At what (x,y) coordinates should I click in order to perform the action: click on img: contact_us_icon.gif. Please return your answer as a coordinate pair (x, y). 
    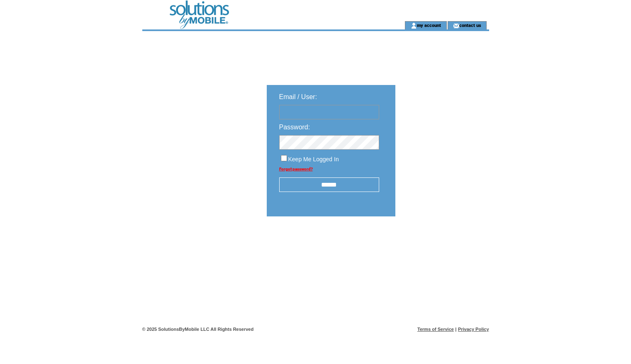
    Looking at the image, I should click on (456, 26).